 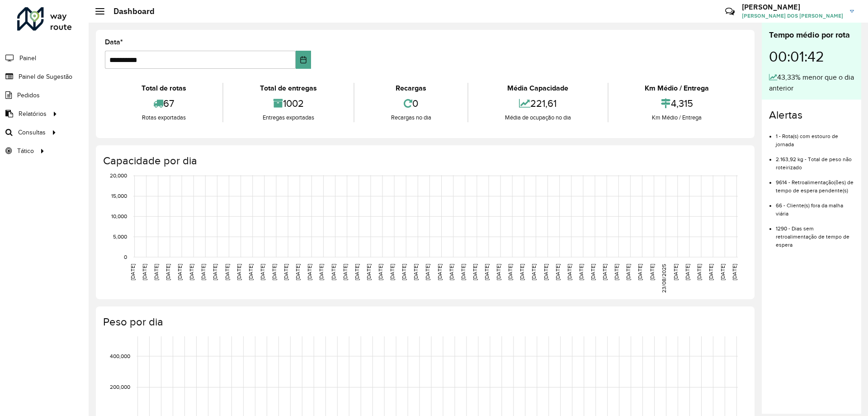 I want to click on div: 221,61, so click(x=537, y=104).